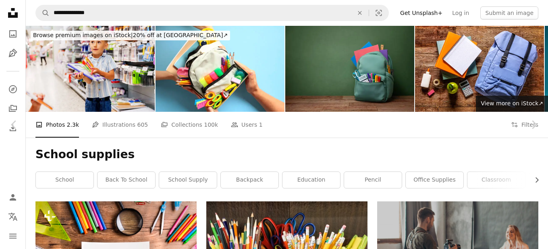 This screenshot has height=249, width=548. I want to click on span: 1, so click(261, 124).